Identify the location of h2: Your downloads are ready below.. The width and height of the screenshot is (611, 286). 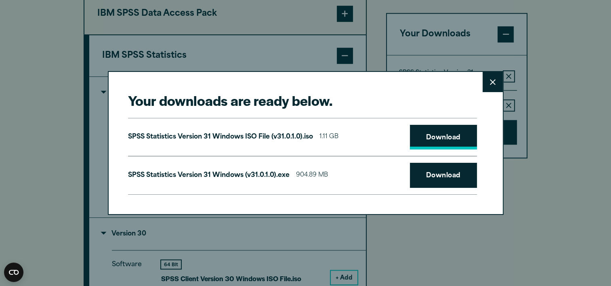
(303, 100).